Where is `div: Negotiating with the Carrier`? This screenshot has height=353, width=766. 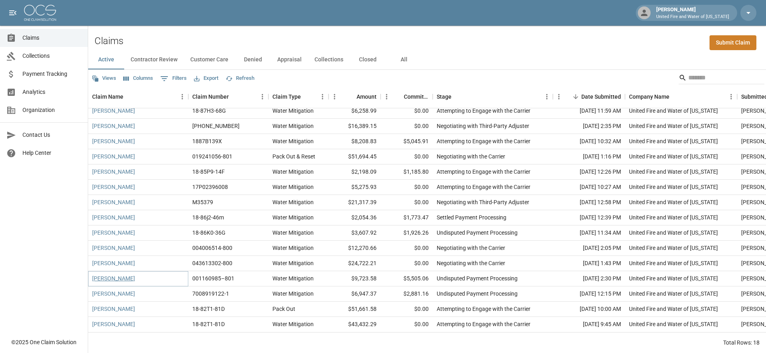
div: Negotiating with the Carrier is located at coordinates (471, 156).